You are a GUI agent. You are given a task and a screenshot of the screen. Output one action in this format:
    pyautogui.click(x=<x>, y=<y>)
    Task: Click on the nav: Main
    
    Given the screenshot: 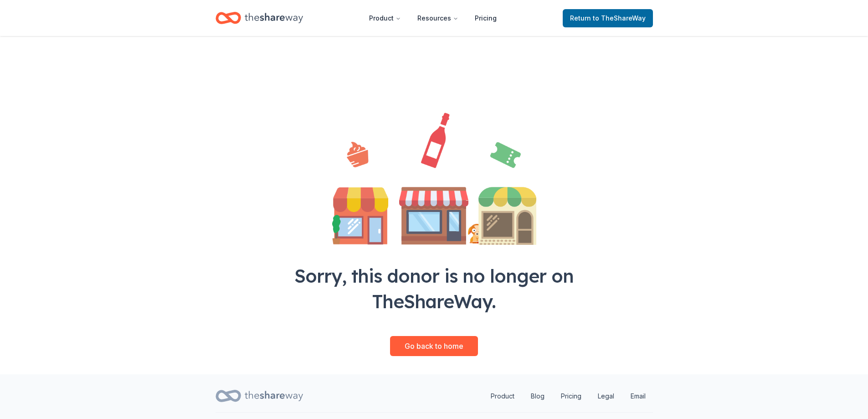 What is the action you would take?
    pyautogui.click(x=433, y=18)
    